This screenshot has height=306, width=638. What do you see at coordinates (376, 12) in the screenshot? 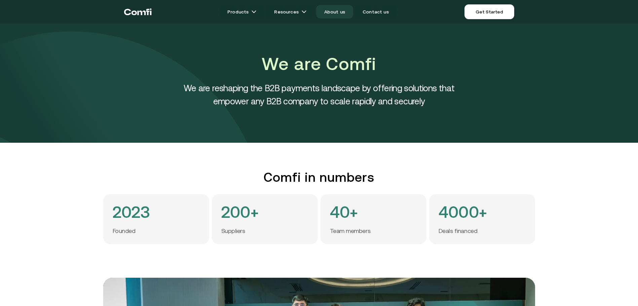
I see `a: Contact us` at bounding box center [376, 12].